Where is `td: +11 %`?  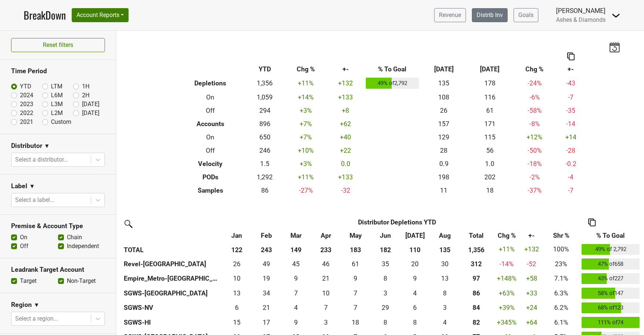
td: +11 % is located at coordinates (305, 177).